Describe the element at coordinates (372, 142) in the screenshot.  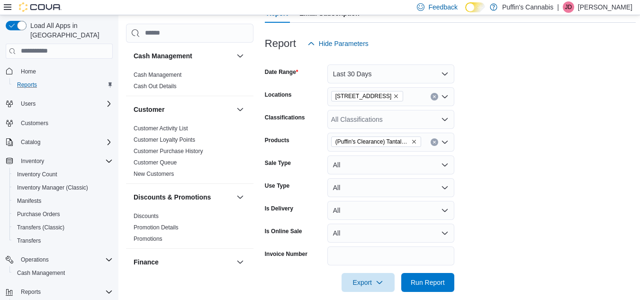
I see `span: (Puffin's Clearance) Tantalus Labs - OG Platinum Mints Glass Tip Pre-Roll - Indica - 1x1g` at that location.